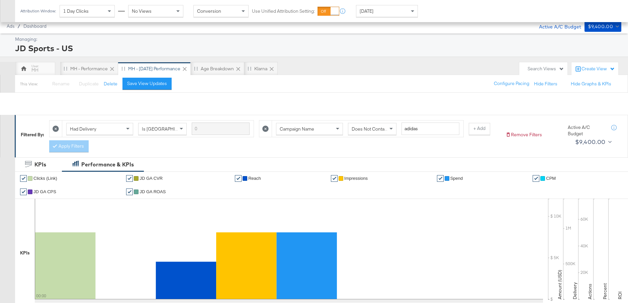 The height and width of the screenshot is (303, 628). Describe the element at coordinates (560, 284) in the screenshot. I see `text: Amount (USD)` at that location.